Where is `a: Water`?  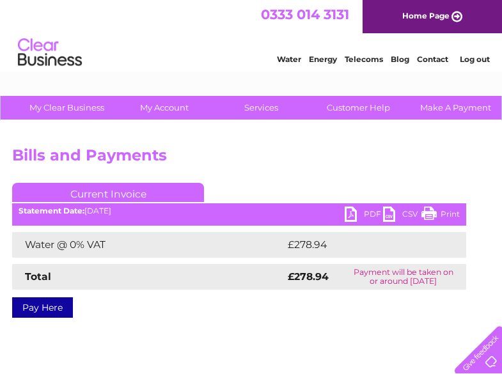
a: Water is located at coordinates (289, 59).